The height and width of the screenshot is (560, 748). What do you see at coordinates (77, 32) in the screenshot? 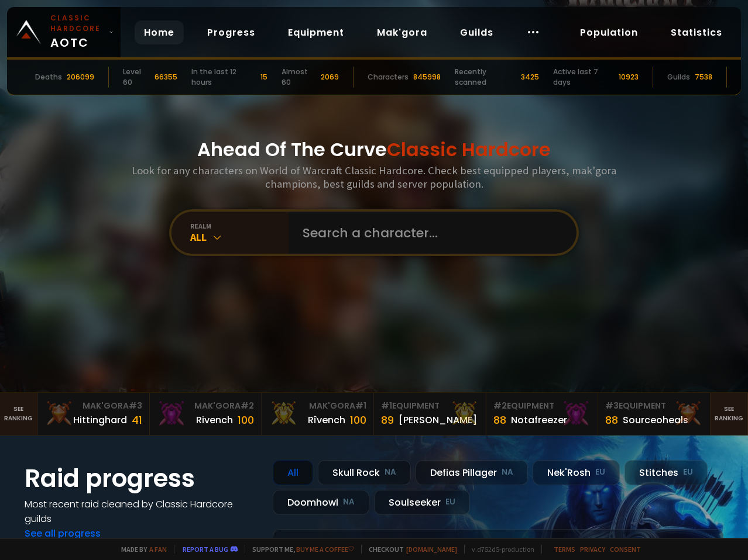
I see `span: AOTC` at bounding box center [77, 32].